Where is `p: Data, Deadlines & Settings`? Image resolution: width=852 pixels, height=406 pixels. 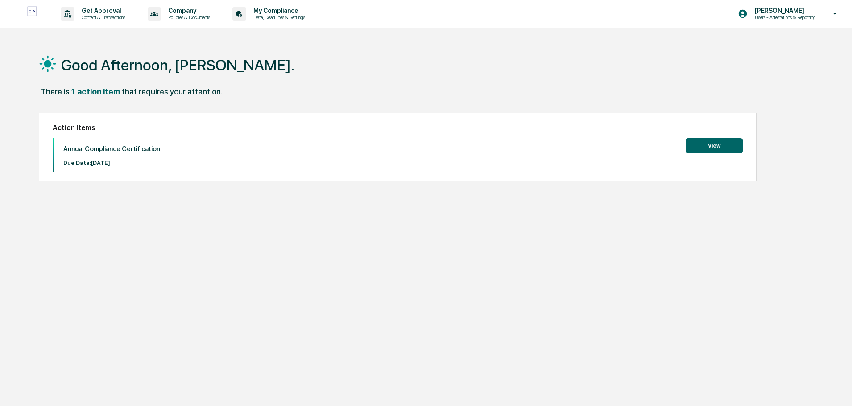 p: Data, Deadlines & Settings is located at coordinates (278, 17).